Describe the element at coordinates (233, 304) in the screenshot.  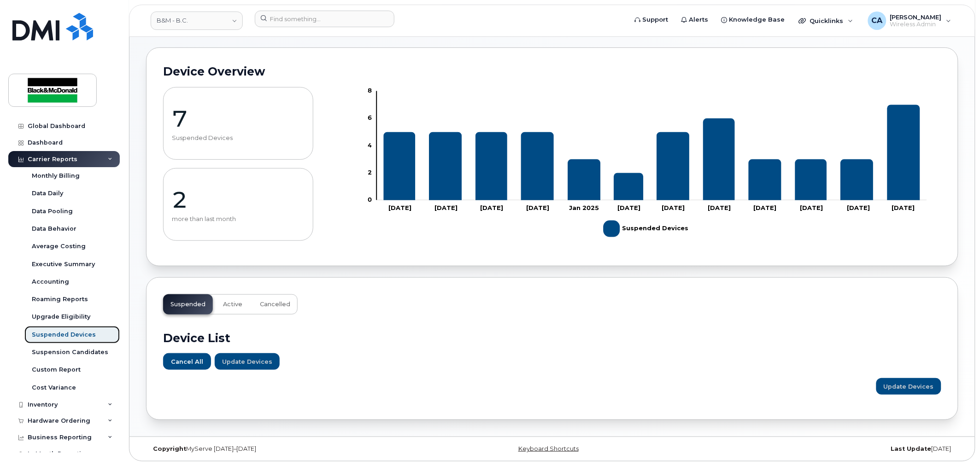
I see `span: Active` at that location.